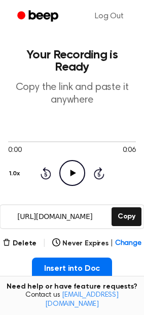  What do you see at coordinates (72, 268) in the screenshot?
I see `button: Insert into Doc` at bounding box center [72, 268].